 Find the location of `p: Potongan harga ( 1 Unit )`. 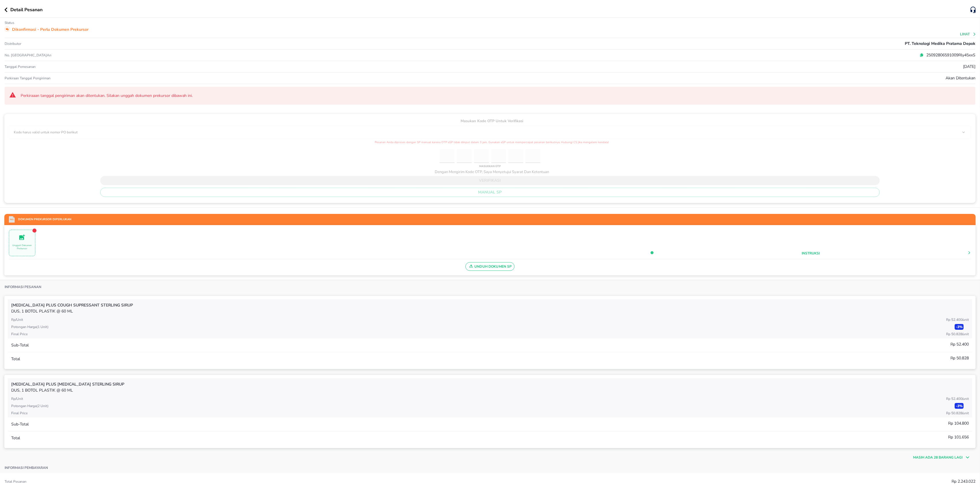

p: Potongan harga ( 1 Unit ) is located at coordinates (30, 327).